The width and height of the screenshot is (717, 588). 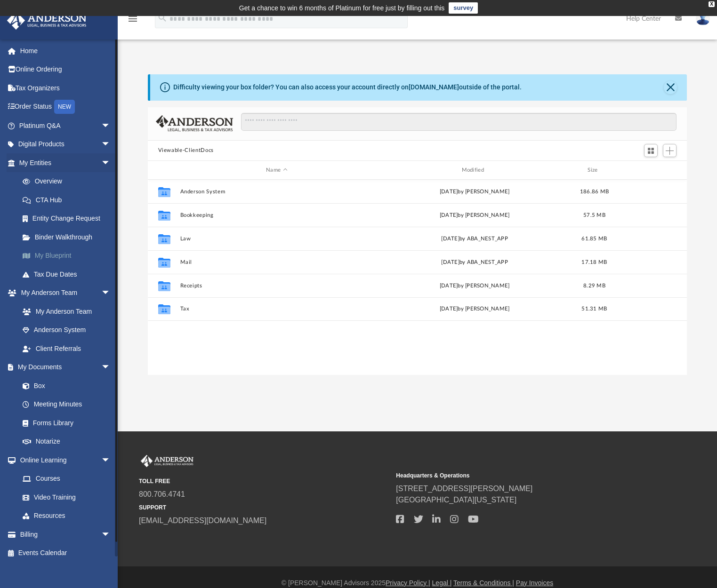 I want to click on button: Bookkeeping, so click(x=277, y=215).